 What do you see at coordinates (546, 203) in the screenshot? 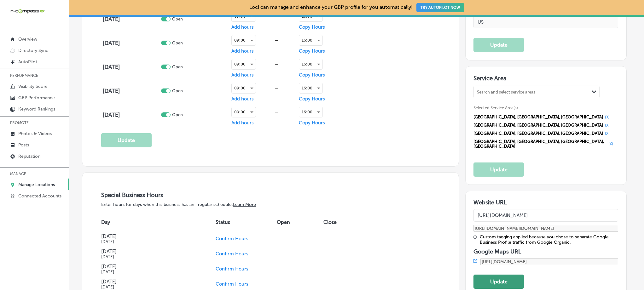
I see `h3: Website URL` at bounding box center [546, 203].